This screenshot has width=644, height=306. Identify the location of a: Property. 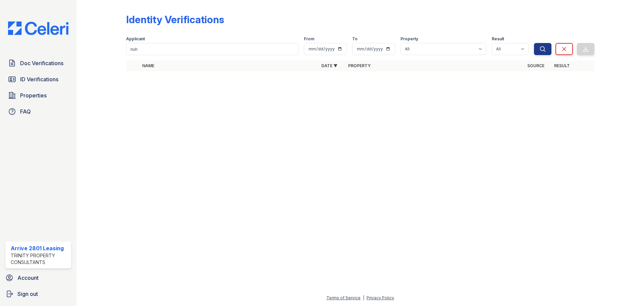
(359, 65).